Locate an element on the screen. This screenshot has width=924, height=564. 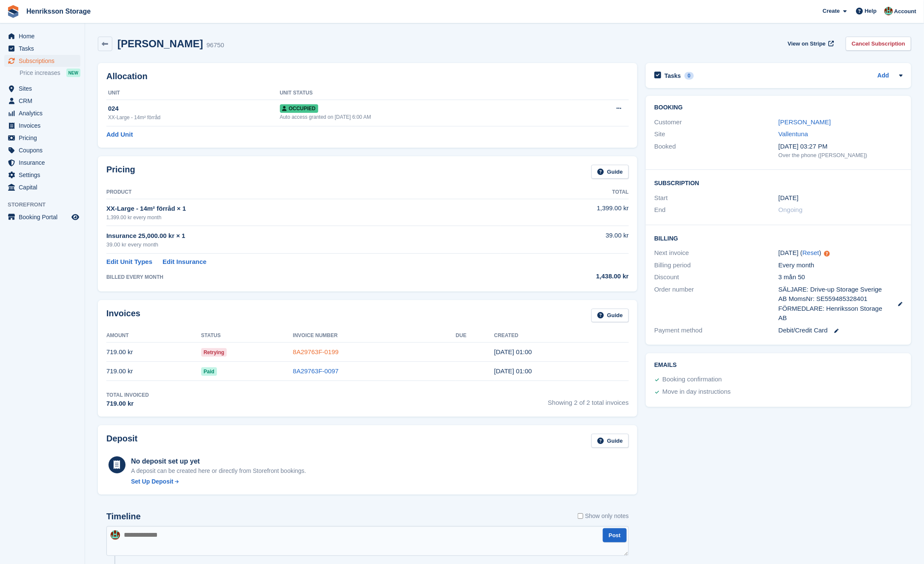
h2: Timeline is located at coordinates (123, 516).